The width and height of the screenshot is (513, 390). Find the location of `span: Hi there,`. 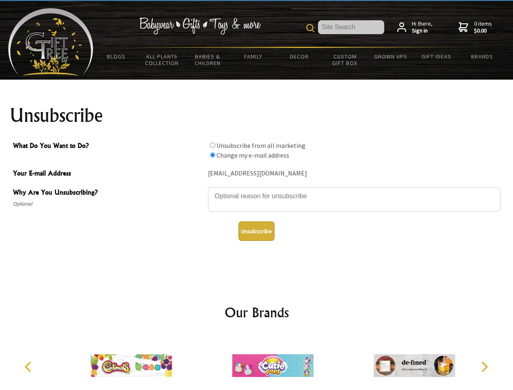

span: Hi there, is located at coordinates (422, 27).